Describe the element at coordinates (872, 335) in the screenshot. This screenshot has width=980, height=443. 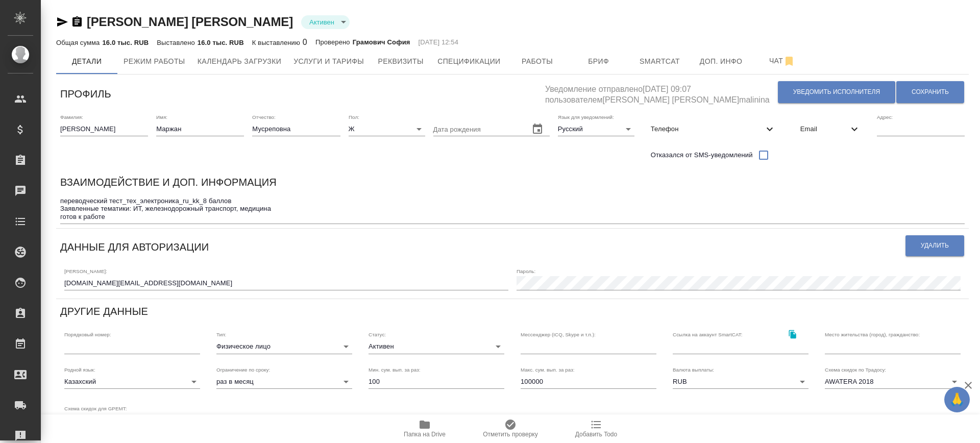
I see `label: Место жительства (город), гражданство:` at that location.